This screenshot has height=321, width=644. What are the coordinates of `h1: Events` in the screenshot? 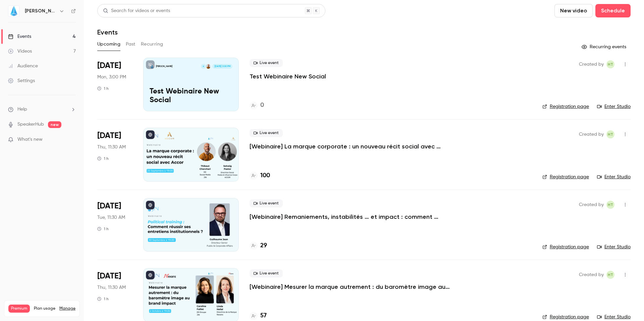 It's located at (108, 32).